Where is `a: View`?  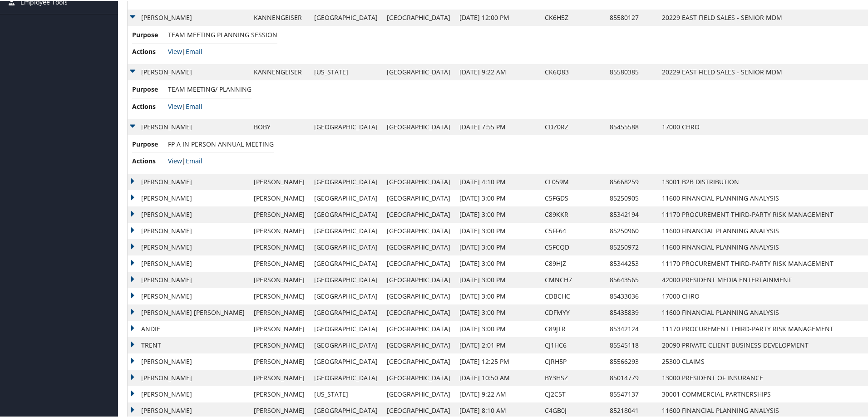 a: View is located at coordinates (175, 160).